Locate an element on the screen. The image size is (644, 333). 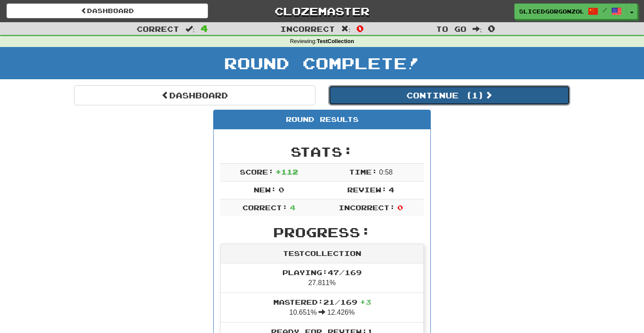
span: Review: is located at coordinates (367, 189).